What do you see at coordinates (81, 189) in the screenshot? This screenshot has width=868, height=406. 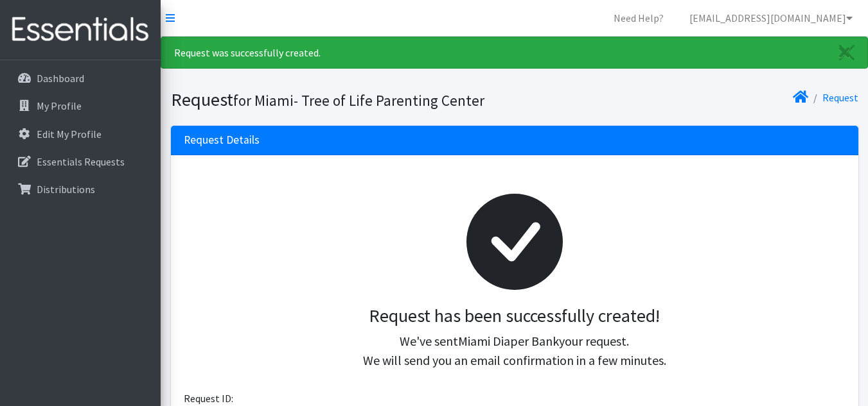 I see `a: Distributions` at bounding box center [81, 189].